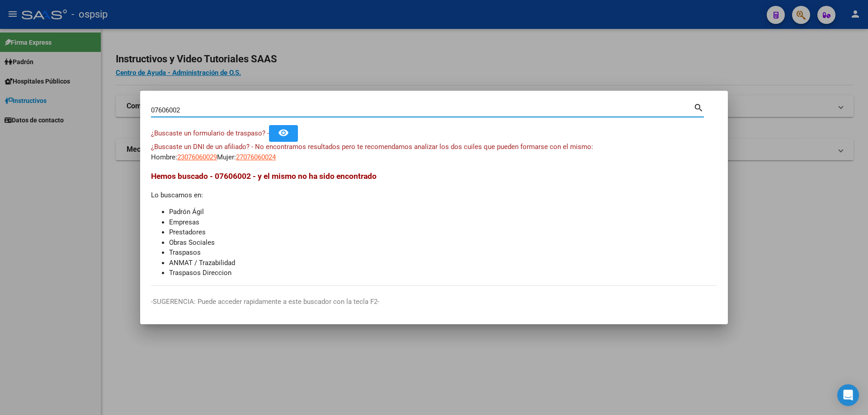  What do you see at coordinates (434, 152) in the screenshot?
I see `div: Hombre: Mujer:` at bounding box center [434, 152].